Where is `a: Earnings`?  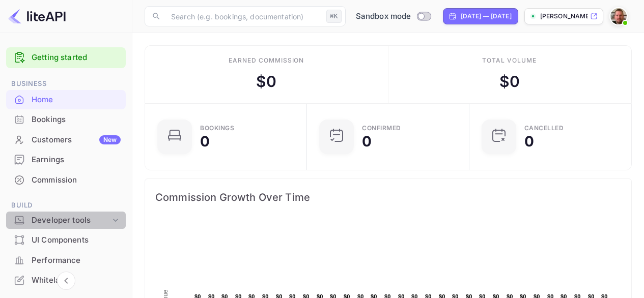
a: Earnings is located at coordinates (66, 159).